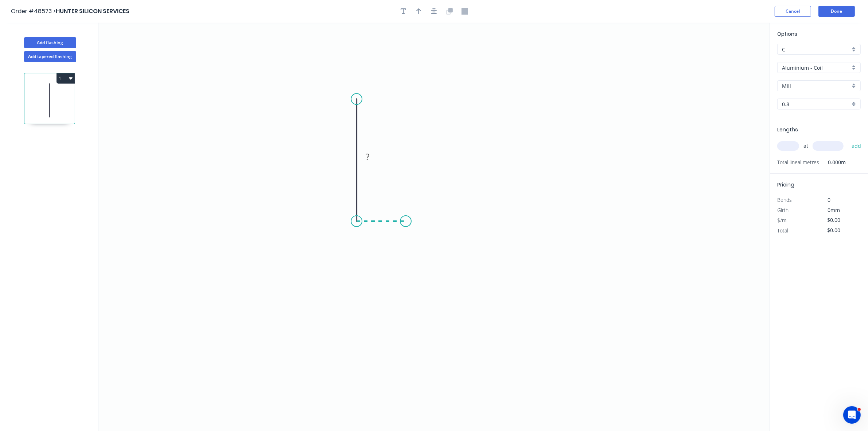 This screenshot has width=868, height=431. What do you see at coordinates (33, 11) in the screenshot?
I see `span: Order #48573 >` at bounding box center [33, 11].